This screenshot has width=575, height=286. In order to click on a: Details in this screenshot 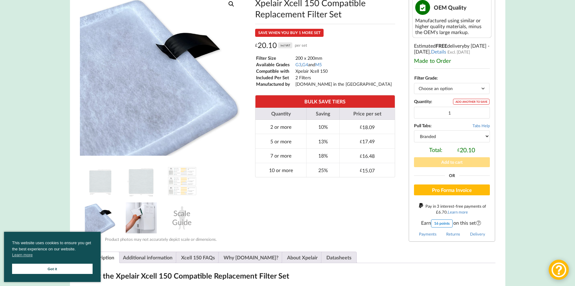, I will do `click(438, 51)`.